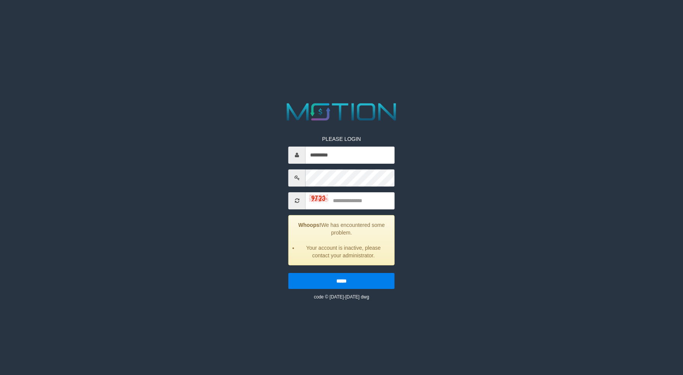  What do you see at coordinates (319, 198) in the screenshot?
I see `img: captcha` at bounding box center [319, 198].